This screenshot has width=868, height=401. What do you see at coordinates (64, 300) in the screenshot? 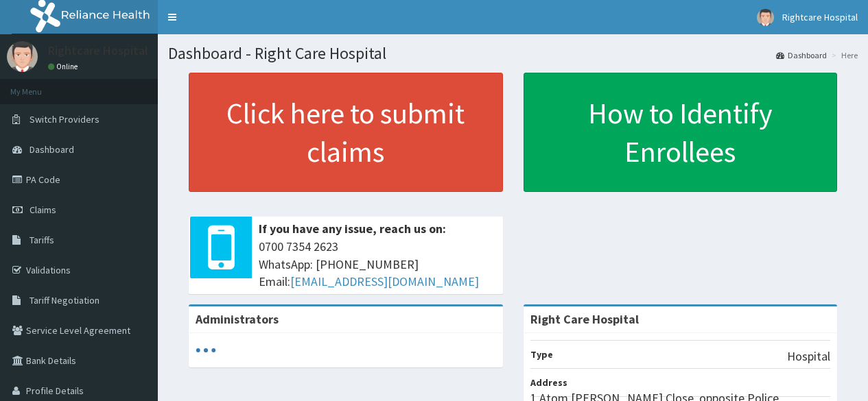
I see `span: Tariff Negotiation` at bounding box center [64, 300].